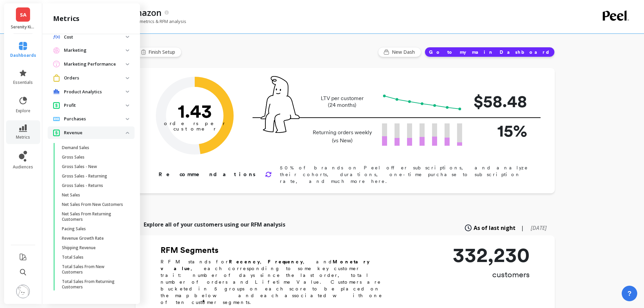 Image resolution: width=644 pixels, height=308 pixels. Describe the element at coordinates (214, 225) in the screenshot. I see `p: Explore all of your customers using our RFM analysis` at that location.